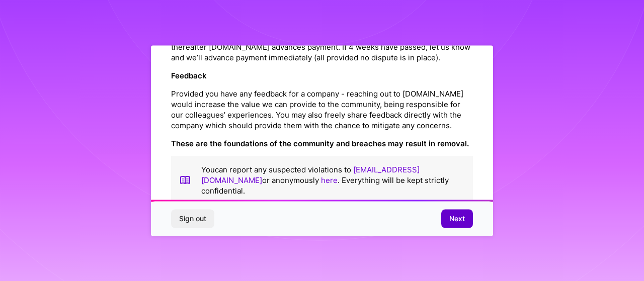  I want to click on p: You can report any suspected violations to or anonymously . Everything will be kept strictly conf..., so click(333, 179).